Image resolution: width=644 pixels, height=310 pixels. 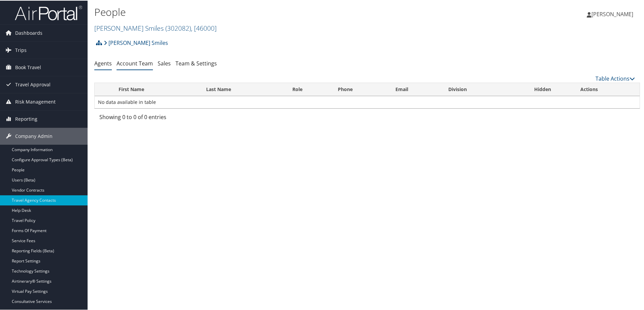 I want to click on th: Phone, so click(x=361, y=88).